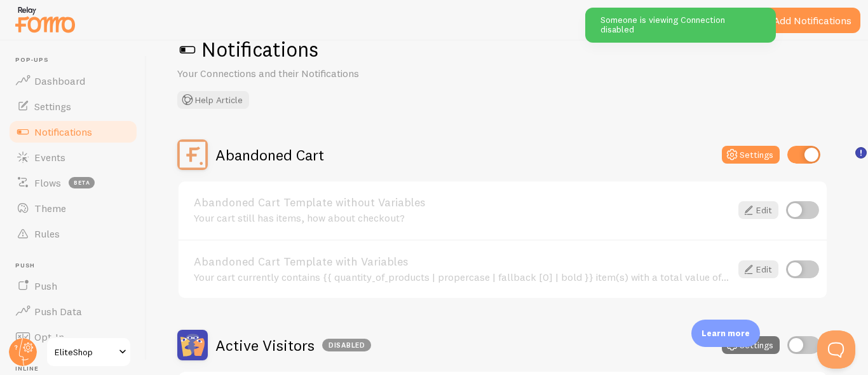 This screenshot has height=375, width=868. I want to click on a: Abandoned Cart Template with Variables, so click(462, 261).